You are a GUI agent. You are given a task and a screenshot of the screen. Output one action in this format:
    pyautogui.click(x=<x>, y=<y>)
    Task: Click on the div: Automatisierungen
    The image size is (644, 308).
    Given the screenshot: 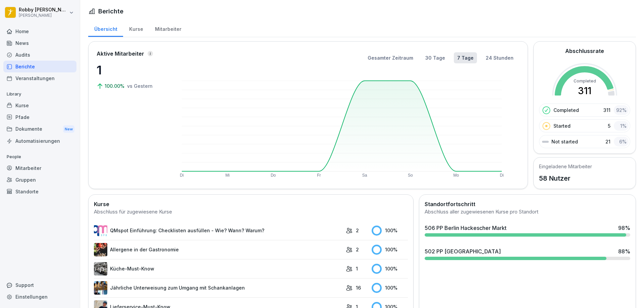 What is the action you would take?
    pyautogui.click(x=40, y=141)
    